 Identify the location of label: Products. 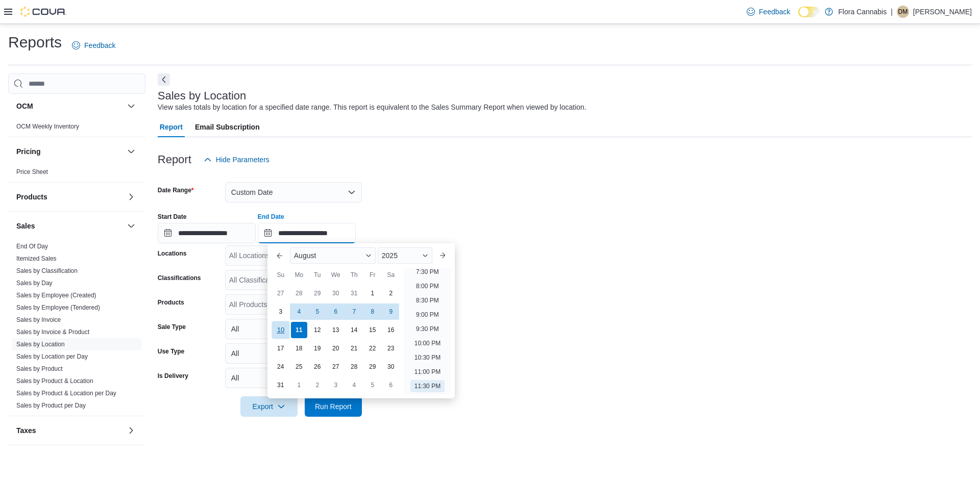
(171, 303).